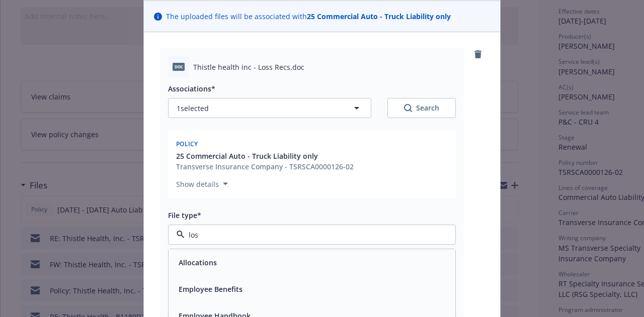 This screenshot has height=317, width=644. I want to click on button: Allocations, so click(197, 262).